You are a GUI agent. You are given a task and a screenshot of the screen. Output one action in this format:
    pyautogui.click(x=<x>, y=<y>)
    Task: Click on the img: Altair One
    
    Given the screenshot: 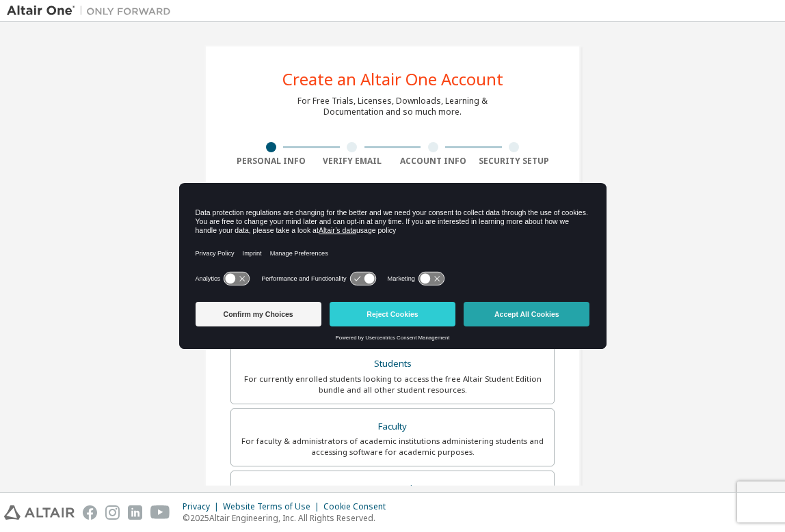 What is the action you would take?
    pyautogui.click(x=92, y=11)
    